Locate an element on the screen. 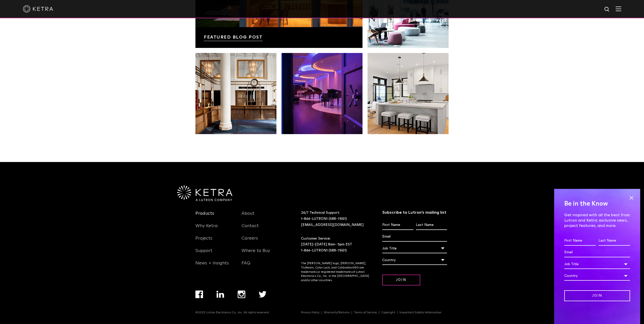 This screenshot has height=324, width=644. a: Terms of Service is located at coordinates (366, 312).